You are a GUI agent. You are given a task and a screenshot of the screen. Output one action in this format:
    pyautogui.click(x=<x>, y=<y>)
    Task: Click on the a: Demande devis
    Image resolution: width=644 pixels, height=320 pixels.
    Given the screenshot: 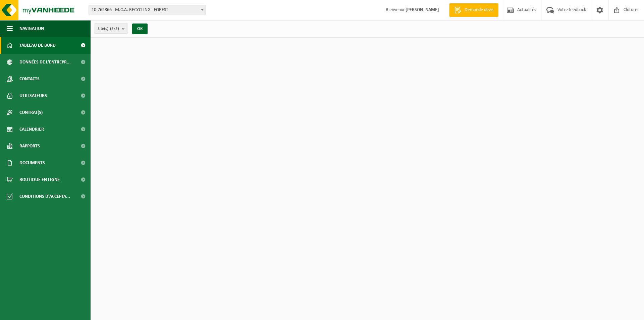 What is the action you would take?
    pyautogui.click(x=474, y=10)
    